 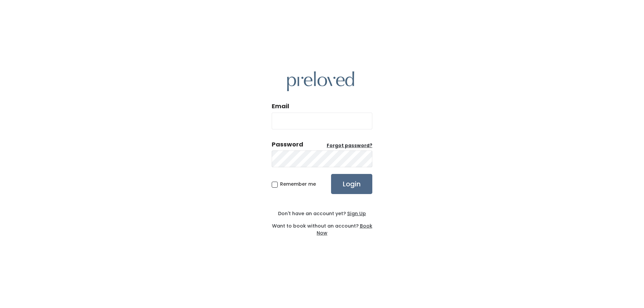 I want to click on img: preloved logo, so click(x=321, y=81).